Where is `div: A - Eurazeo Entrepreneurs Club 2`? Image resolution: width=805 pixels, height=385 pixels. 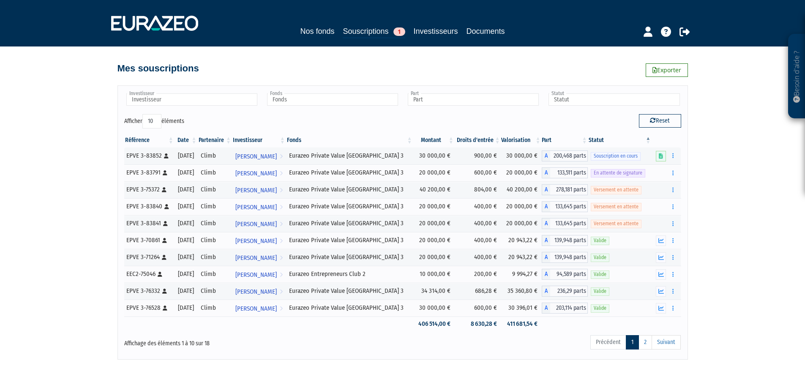
div: A - Eurazeo Entrepreneurs Club 2 is located at coordinates (565, 274).